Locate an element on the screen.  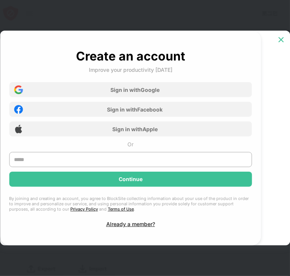
div: Or is located at coordinates (130, 144).